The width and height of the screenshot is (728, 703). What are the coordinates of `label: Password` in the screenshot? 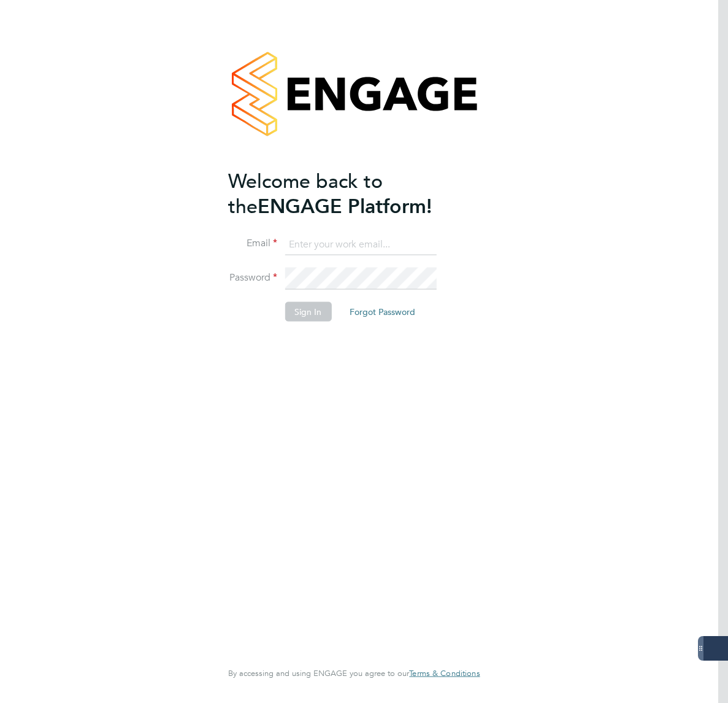 It's located at (253, 278).